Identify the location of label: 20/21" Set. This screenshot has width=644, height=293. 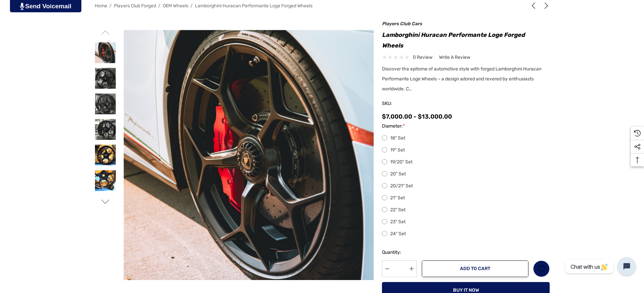
(465, 186).